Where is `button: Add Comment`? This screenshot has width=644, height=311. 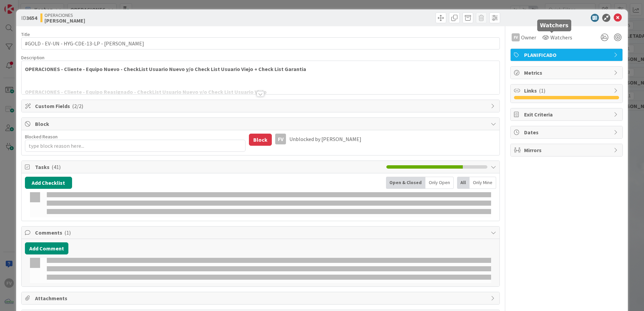
button: Add Comment is located at coordinates (46, 248).